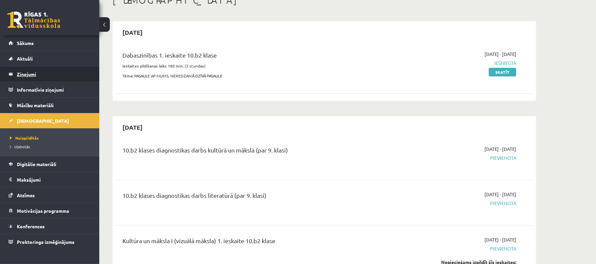  What do you see at coordinates (50, 211) in the screenshot?
I see `a: Motivācijas programma` at bounding box center [50, 211].